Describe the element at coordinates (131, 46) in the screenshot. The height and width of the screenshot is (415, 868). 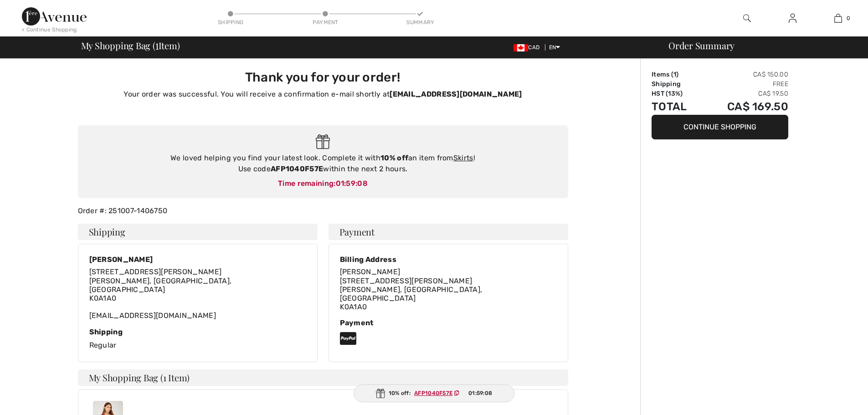
I see `span: My Shopping Bag ( Item)` at that location.